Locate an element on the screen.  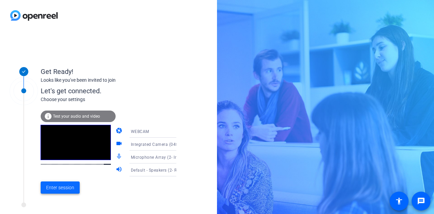
span: Test your audio and video is located at coordinates (76, 116).